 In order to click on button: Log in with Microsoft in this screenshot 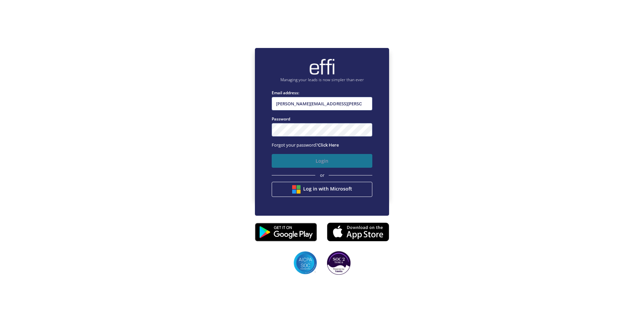, I will do `click(322, 189)`.